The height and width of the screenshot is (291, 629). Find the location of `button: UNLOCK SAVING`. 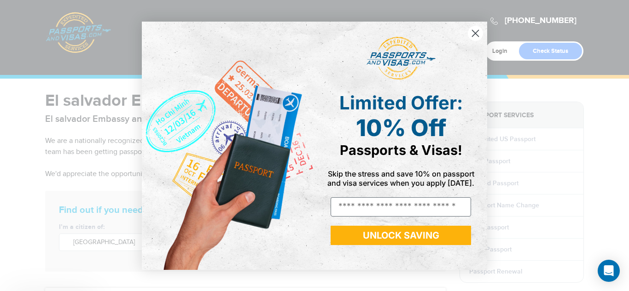

button: UNLOCK SAVING is located at coordinates (401, 236).